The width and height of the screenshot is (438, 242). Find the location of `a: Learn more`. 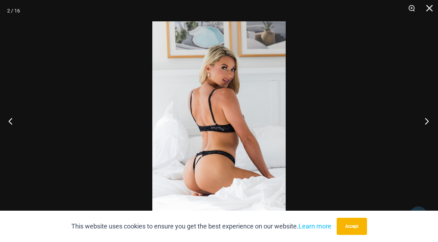

a: Learn more is located at coordinates (315, 226).